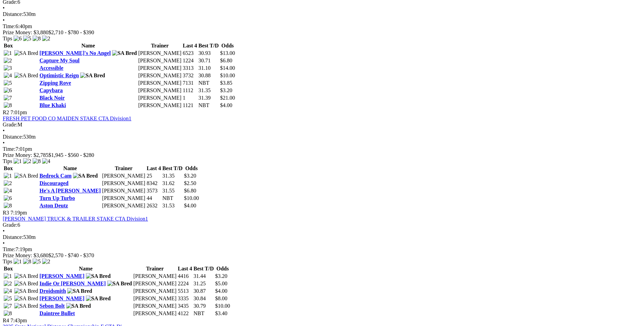 The image size is (644, 326). Describe the element at coordinates (57, 198) in the screenshot. I see `a: Turn Up Turbo` at that location.